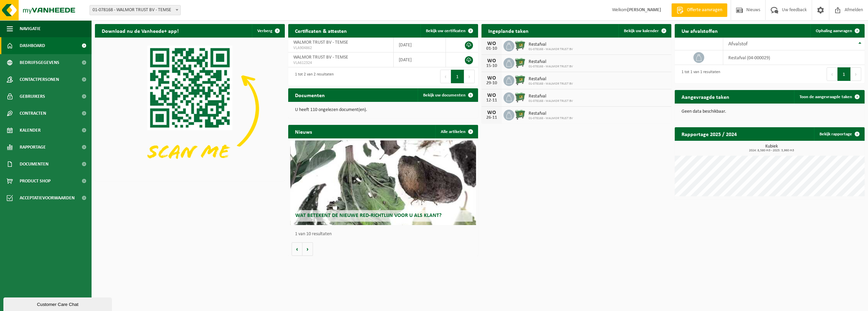  Describe the element at coordinates (508, 31) in the screenshot. I see `h2: Ingeplande taken` at that location.